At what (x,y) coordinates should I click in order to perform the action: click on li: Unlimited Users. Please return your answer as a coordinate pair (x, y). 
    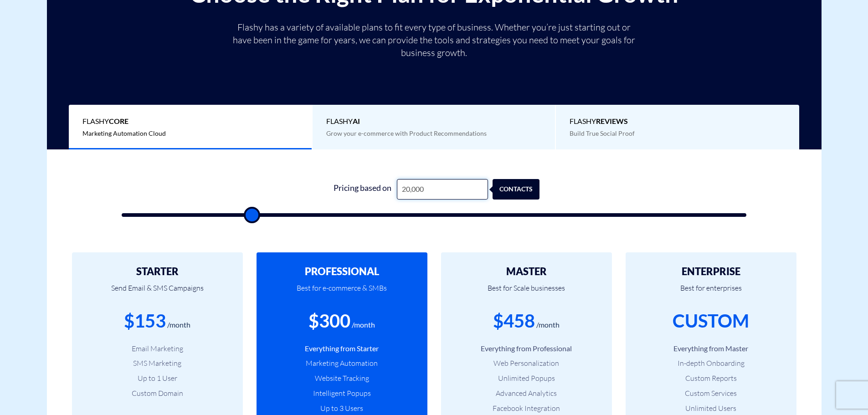
    Looking at the image, I should click on (711, 409).